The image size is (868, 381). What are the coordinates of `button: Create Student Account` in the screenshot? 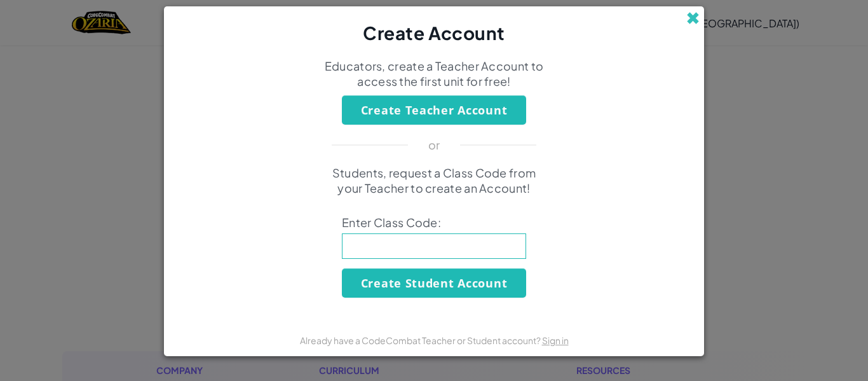 It's located at (434, 284).